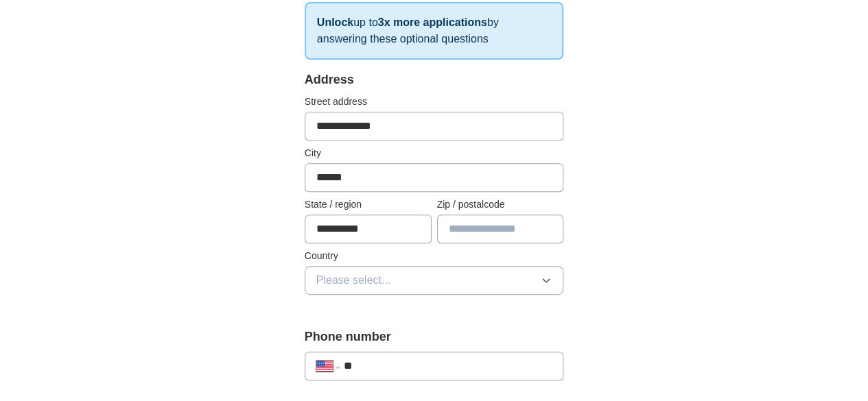  I want to click on label: City, so click(434, 153).